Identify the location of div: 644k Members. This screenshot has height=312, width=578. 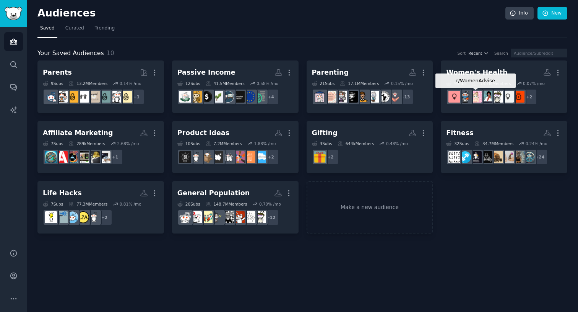
(356, 143).